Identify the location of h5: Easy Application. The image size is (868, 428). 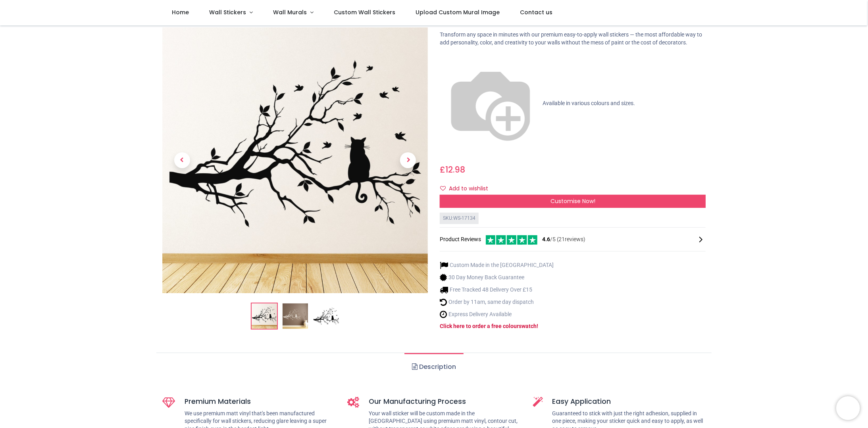
(629, 401).